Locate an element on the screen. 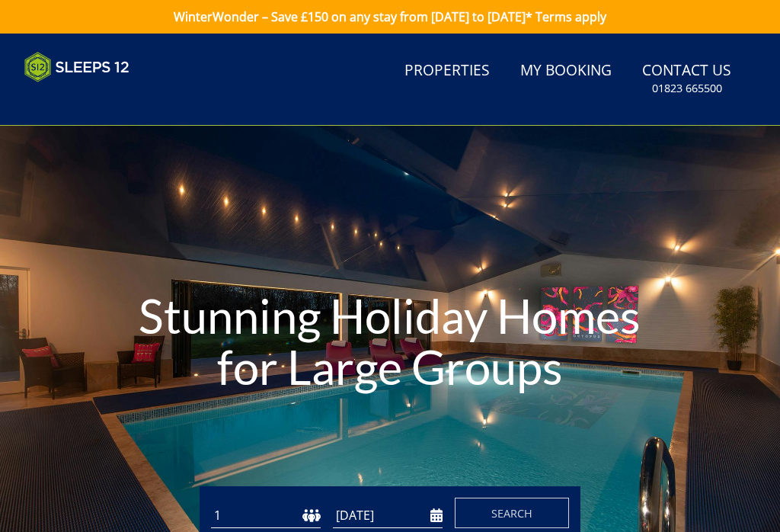 The height and width of the screenshot is (532, 780). h1: Stunning Holiday Homes for Large Groups is located at coordinates (390, 341).